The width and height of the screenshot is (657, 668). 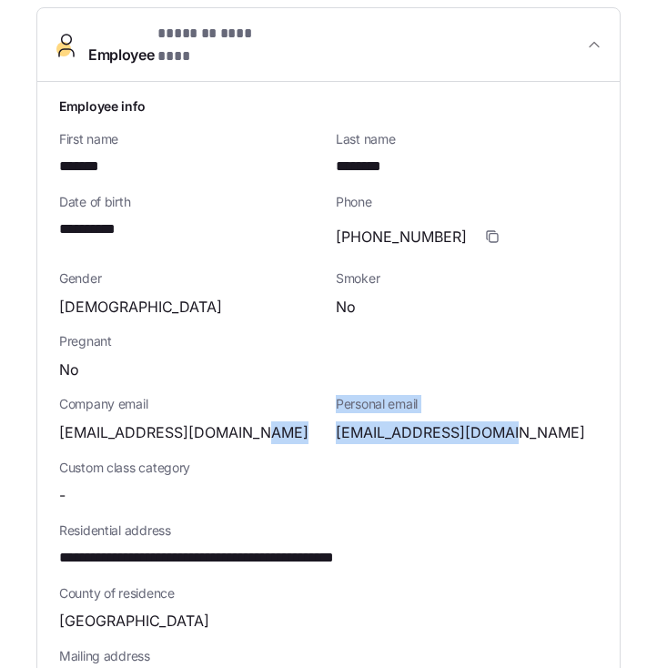 What do you see at coordinates (190, 404) in the screenshot?
I see `span: Company email` at bounding box center [190, 404].